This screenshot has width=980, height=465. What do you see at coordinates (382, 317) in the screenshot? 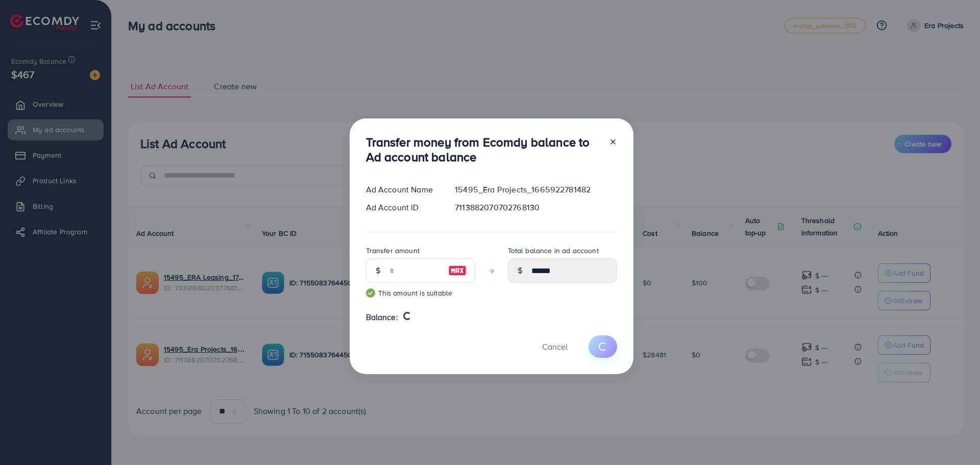
I see `span: Balance:` at bounding box center [382, 317].